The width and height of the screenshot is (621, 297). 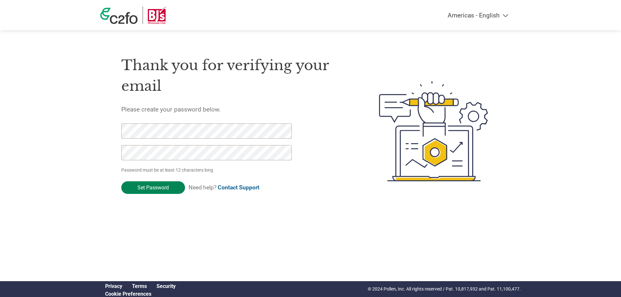 What do you see at coordinates (139, 286) in the screenshot?
I see `a: Terms` at bounding box center [139, 286].